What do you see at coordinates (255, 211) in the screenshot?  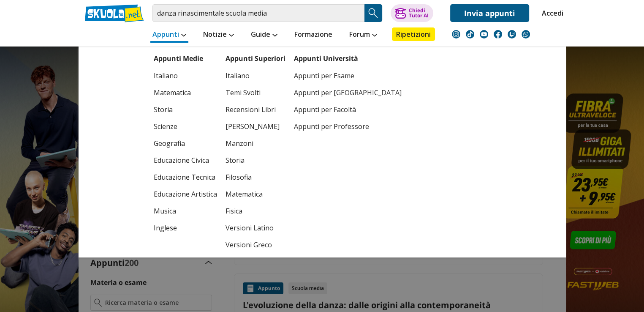 I see `a: Fisica` at bounding box center [255, 211].